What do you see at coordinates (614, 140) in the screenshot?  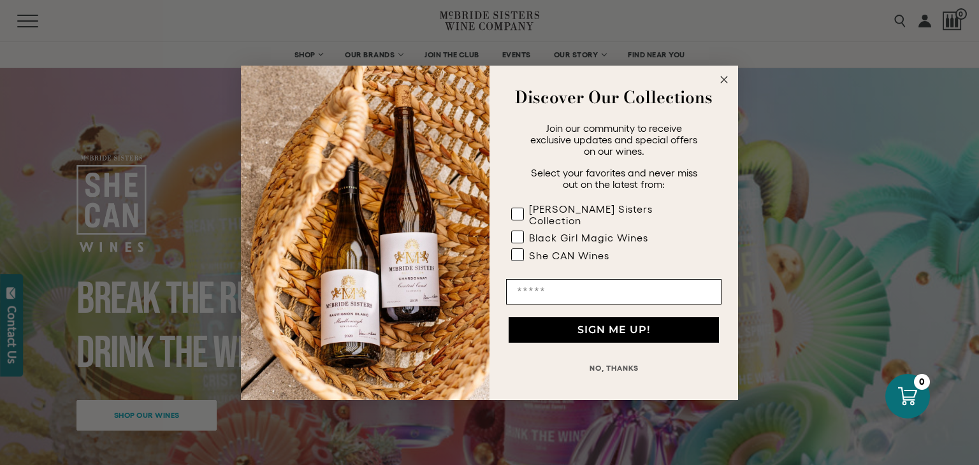 I see `span: Join our community to receive exclusive updates and special offers on our wines.` at bounding box center [614, 140].